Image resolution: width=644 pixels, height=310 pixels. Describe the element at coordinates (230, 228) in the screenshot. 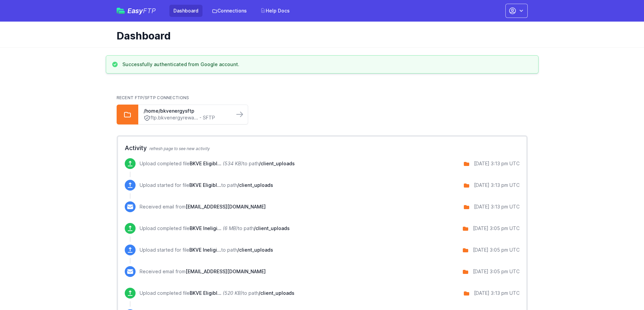

I see `i: (6 MB)` at that location.